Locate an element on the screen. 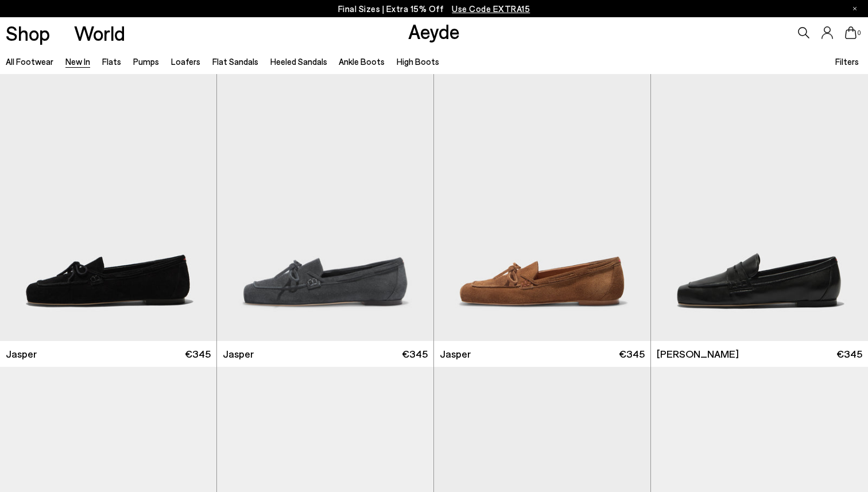 Image resolution: width=868 pixels, height=492 pixels. a: Heeled Sandals is located at coordinates (299, 61).